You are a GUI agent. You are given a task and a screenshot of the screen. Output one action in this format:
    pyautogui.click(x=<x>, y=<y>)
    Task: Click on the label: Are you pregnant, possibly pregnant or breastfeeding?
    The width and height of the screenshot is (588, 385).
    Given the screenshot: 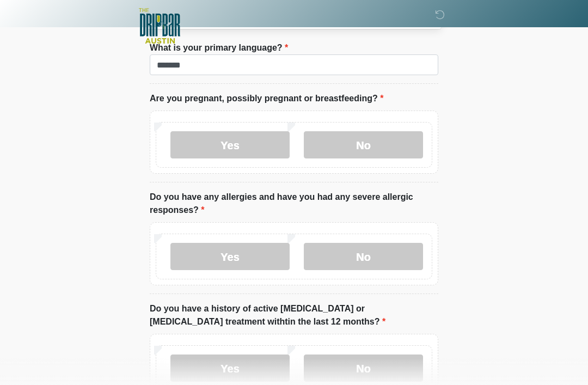 What is the action you would take?
    pyautogui.click(x=266, y=99)
    